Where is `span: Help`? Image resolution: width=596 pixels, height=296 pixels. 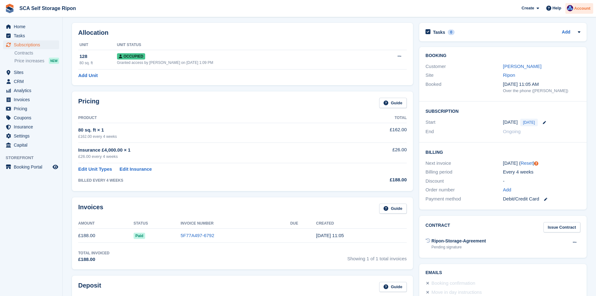 span: Help is located at coordinates (557, 8).